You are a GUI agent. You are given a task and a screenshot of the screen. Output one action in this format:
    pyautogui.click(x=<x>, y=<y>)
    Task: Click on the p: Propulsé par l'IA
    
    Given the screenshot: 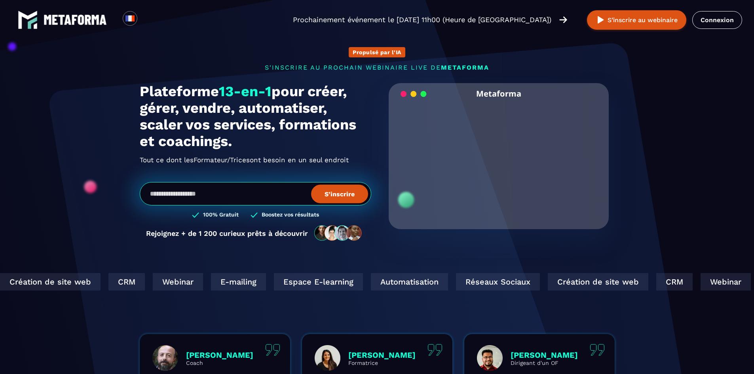 What is the action you would take?
    pyautogui.click(x=377, y=52)
    